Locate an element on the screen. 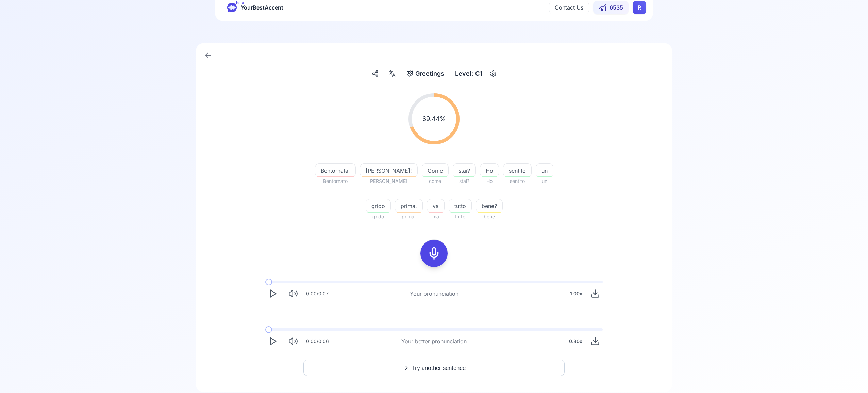  button: Greetings is located at coordinates (425, 74).